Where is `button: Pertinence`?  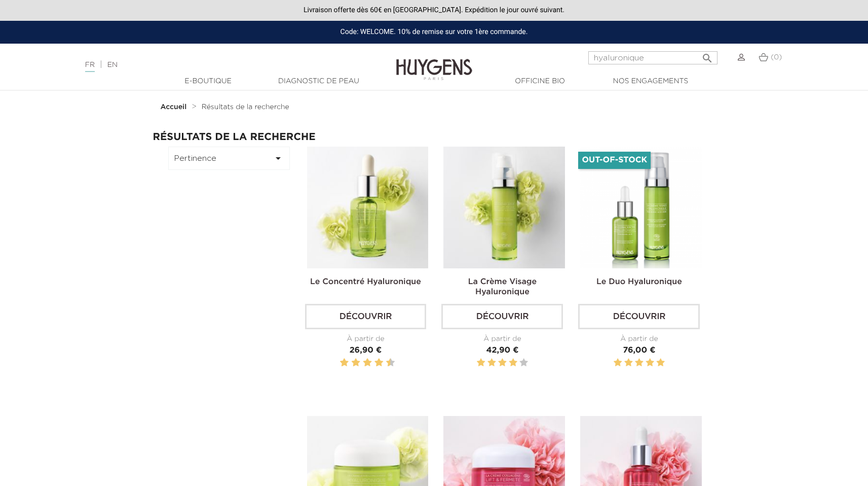 button: Pertinence is located at coordinates (229, 158).